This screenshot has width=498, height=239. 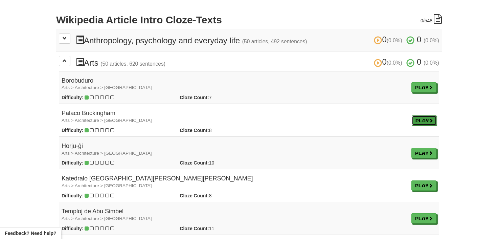 What do you see at coordinates (431, 19) in the screenshot?
I see `div: /548` at bounding box center [431, 19].